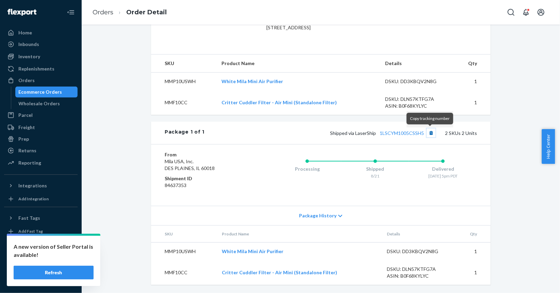  I want to click on div: Add Fast Tag, so click(31, 231).